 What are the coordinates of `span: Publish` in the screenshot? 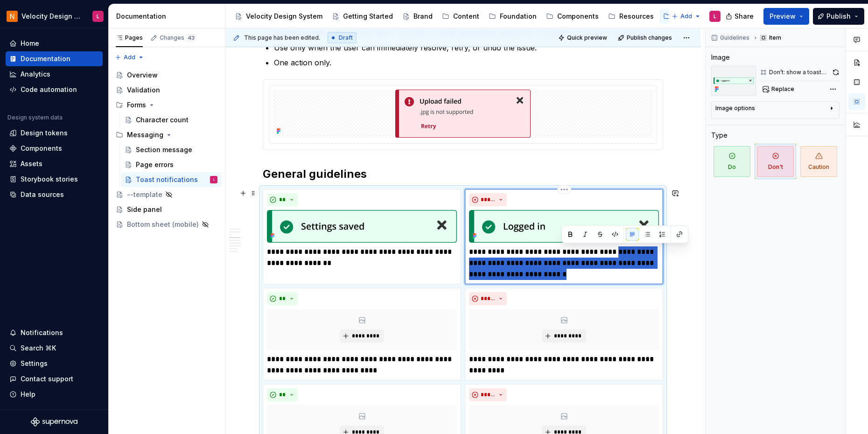 It's located at (839, 16).